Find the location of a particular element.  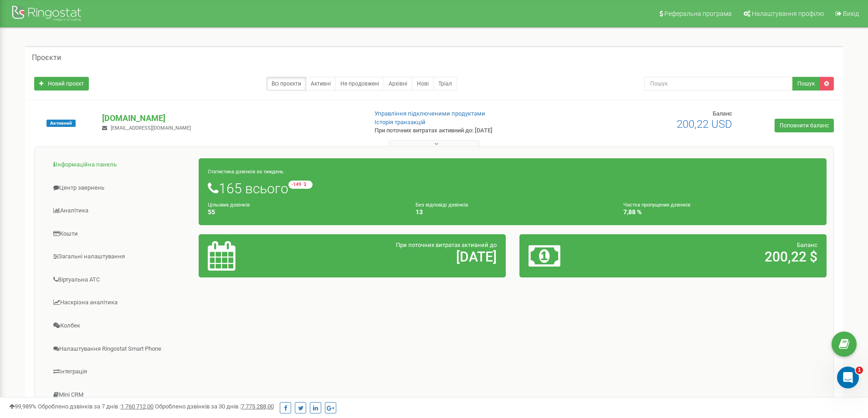

a: Кошти is located at coordinates (120, 234).